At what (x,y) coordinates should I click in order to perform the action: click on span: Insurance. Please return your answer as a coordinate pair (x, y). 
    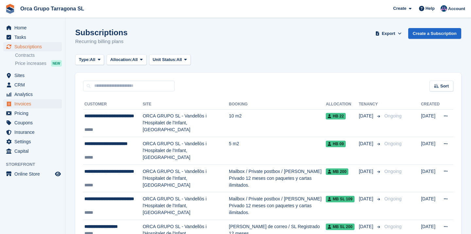
    Looking at the image, I should click on (34, 132).